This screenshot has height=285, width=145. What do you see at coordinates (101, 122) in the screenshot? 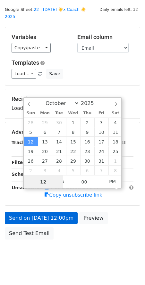
I see `span: October 3, 2025` at bounding box center [101, 122].